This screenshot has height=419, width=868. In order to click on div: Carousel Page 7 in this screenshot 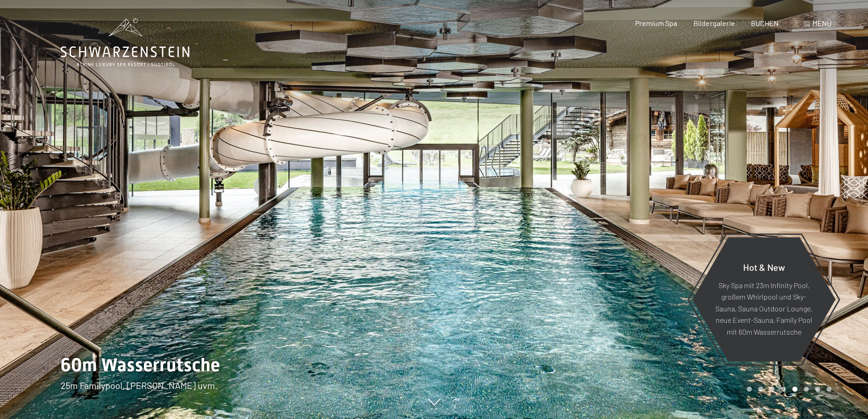, I will do `click(817, 389)`.